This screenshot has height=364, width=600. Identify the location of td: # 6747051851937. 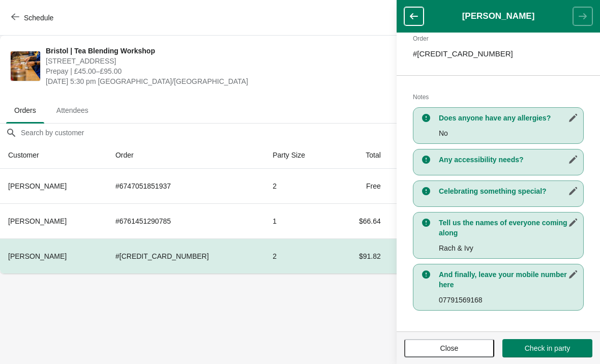
(186, 186).